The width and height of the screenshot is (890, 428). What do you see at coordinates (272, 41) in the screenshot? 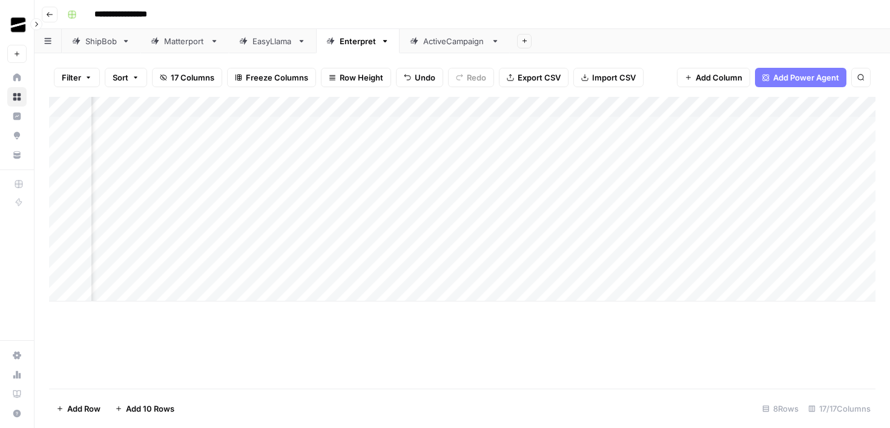
I see `a: EasyLlama` at bounding box center [272, 41].